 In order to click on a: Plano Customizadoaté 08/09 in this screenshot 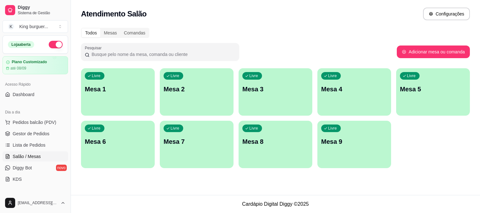, I will do `click(35, 65)`.